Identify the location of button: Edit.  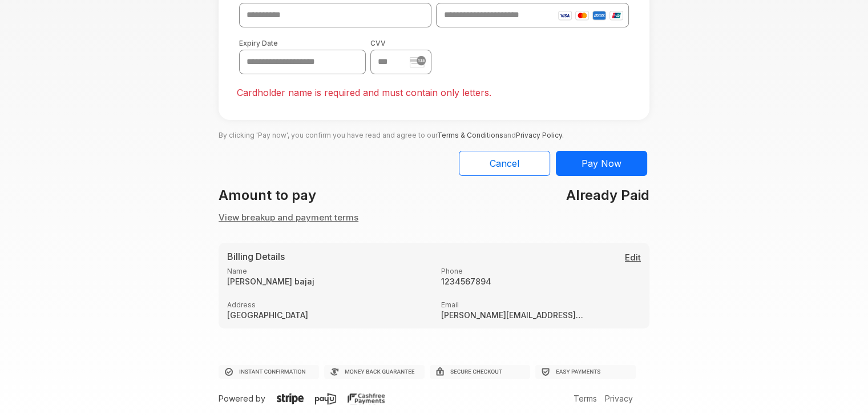
(633, 258).